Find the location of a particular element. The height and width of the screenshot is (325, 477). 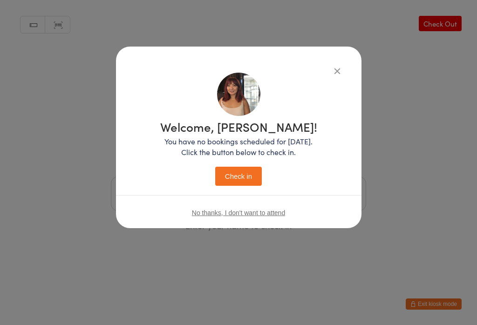

button: No thanks, I don't want to attend is located at coordinates (239, 213).